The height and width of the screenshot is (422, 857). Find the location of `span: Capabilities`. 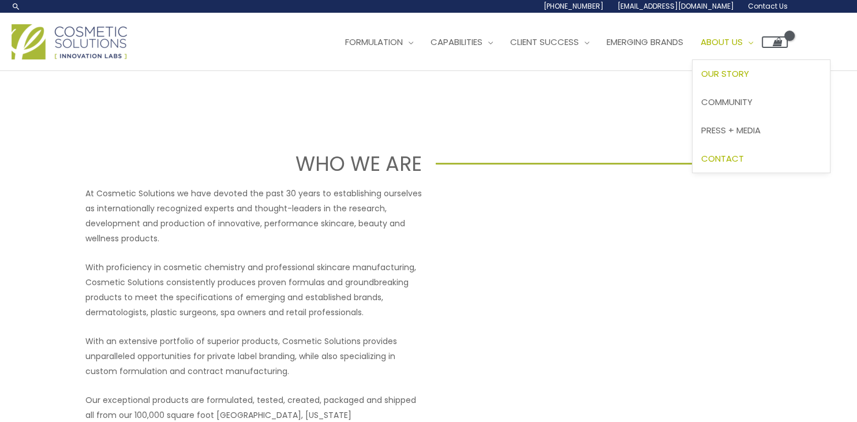

span: Capabilities is located at coordinates (456, 42).